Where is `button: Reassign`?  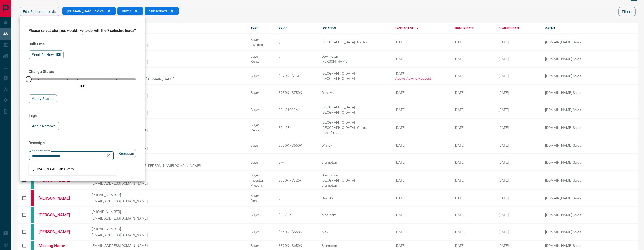 button: Reassign is located at coordinates (127, 153).